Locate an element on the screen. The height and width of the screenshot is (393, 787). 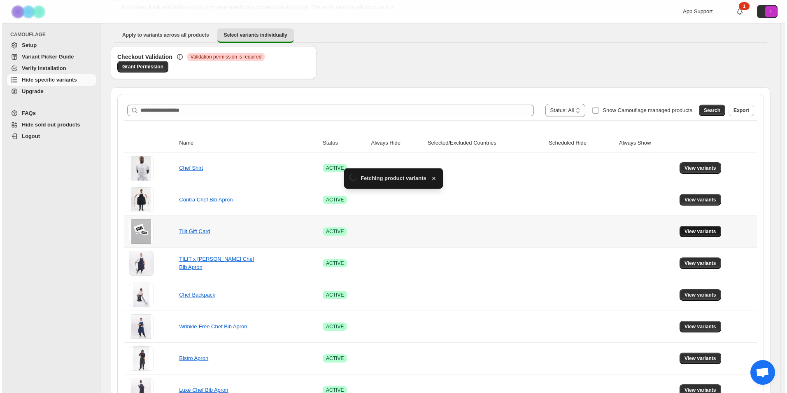
a: Wrinkle-Free Chef Bib Apron is located at coordinates (211, 326).